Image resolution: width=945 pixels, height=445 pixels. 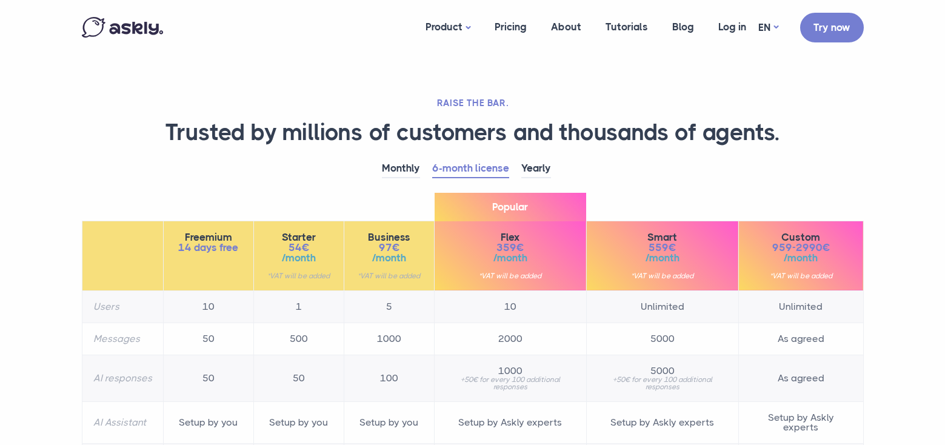 I want to click on a: About, so click(x=566, y=27).